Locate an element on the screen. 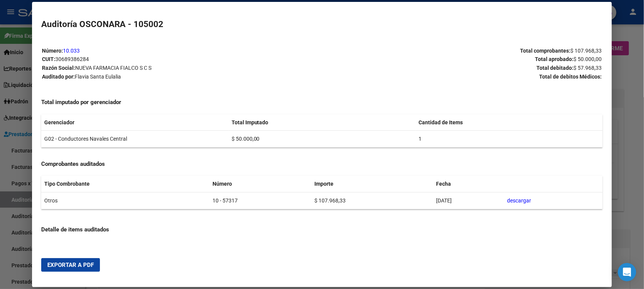 The width and height of the screenshot is (644, 289). h4: Comprobantes auditados is located at coordinates (322, 164).